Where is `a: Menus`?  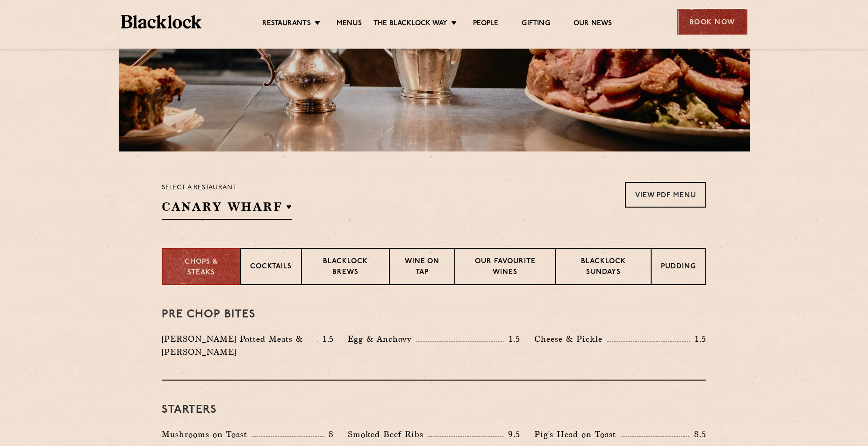
a: Menus is located at coordinates (349, 24).